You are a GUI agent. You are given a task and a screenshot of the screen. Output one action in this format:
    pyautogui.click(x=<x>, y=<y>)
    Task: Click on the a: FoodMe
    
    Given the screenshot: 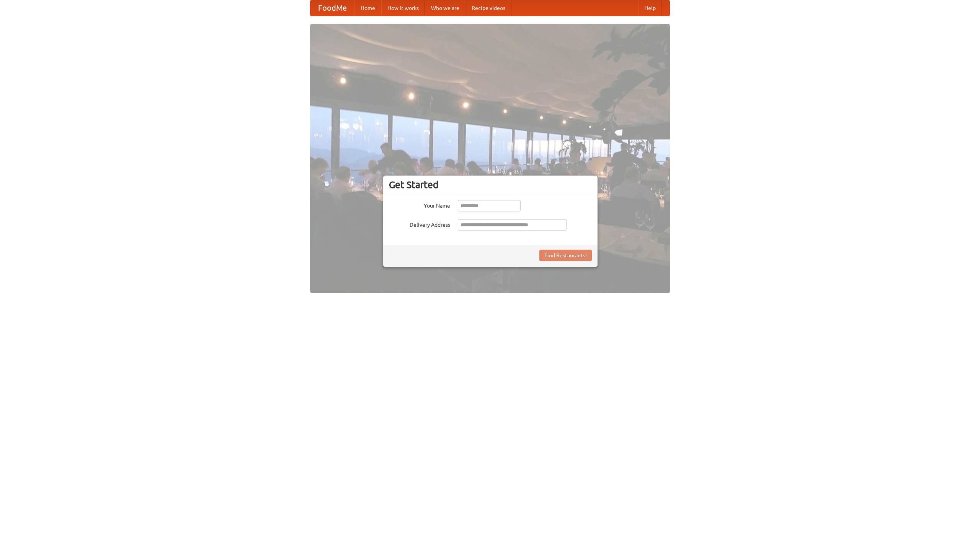 What is the action you would take?
    pyautogui.click(x=332, y=8)
    